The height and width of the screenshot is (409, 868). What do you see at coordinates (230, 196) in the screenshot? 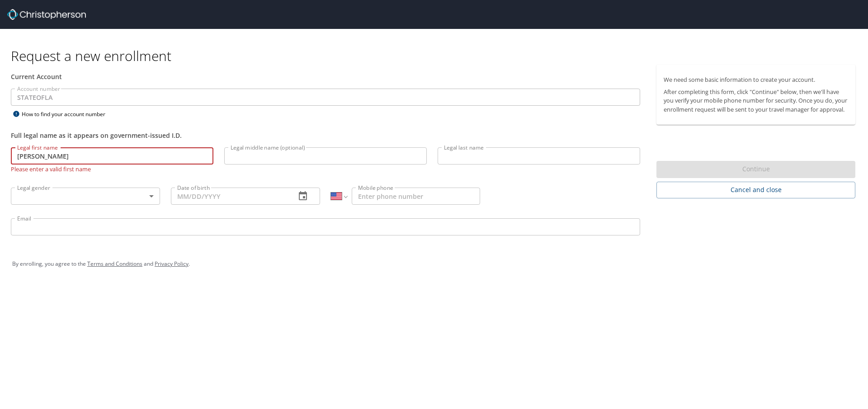
I see `input: MM/DD/YYYY` at bounding box center [230, 196].